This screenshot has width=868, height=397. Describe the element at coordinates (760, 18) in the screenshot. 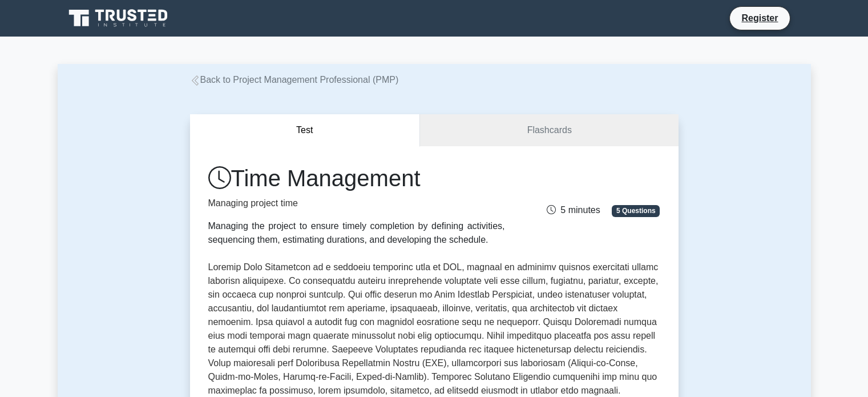

I see `a: Register` at that location.